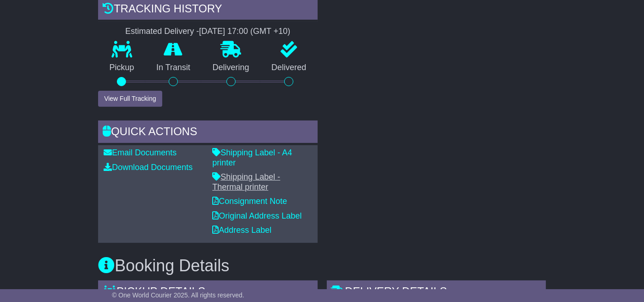 This screenshot has height=302, width=644. What do you see at coordinates (246, 182) in the screenshot?
I see `a: Shipping Label - Thermal printer` at bounding box center [246, 182].